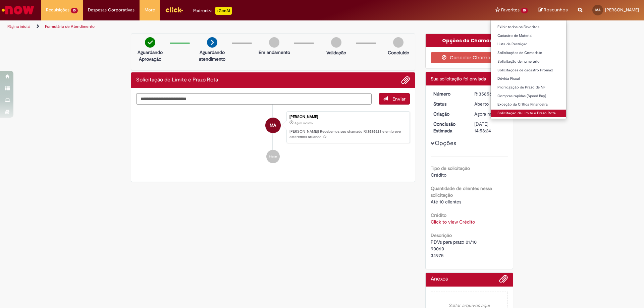 The image size is (644, 308). Describe the element at coordinates (446, 202) in the screenshot. I see `span: Até 10 clientes` at that location.